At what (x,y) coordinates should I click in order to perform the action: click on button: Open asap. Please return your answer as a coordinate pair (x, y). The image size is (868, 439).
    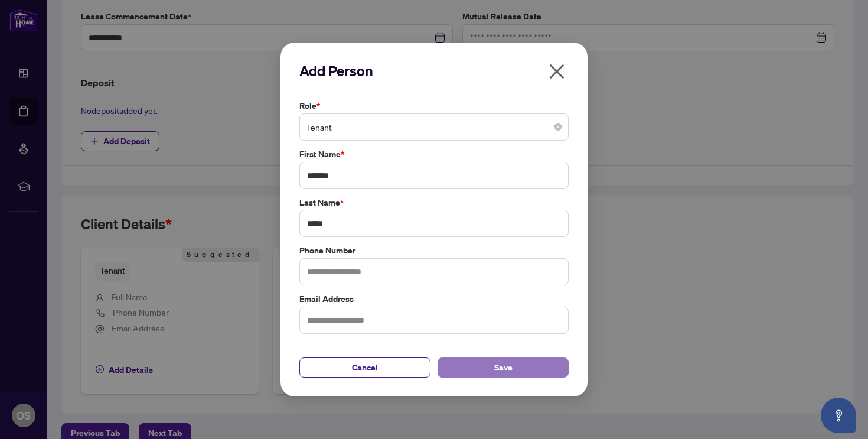
    Looking at the image, I should click on (839, 415).